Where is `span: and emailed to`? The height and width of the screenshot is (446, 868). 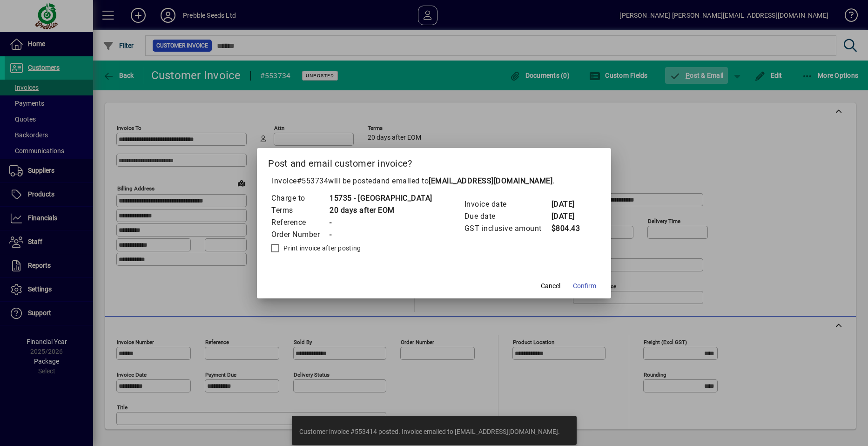
span: and emailed to is located at coordinates (465, 181).